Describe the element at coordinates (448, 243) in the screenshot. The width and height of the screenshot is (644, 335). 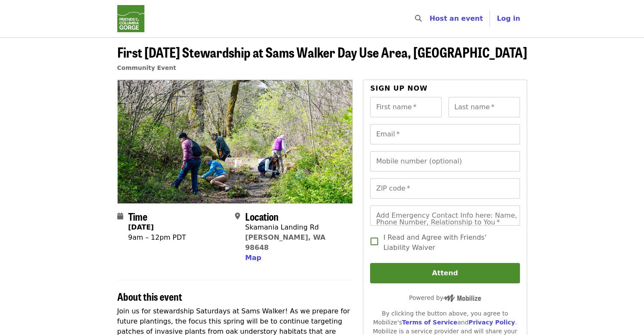
I see `span: I Read and Agree with Friends' Liability Waiver` at that location.